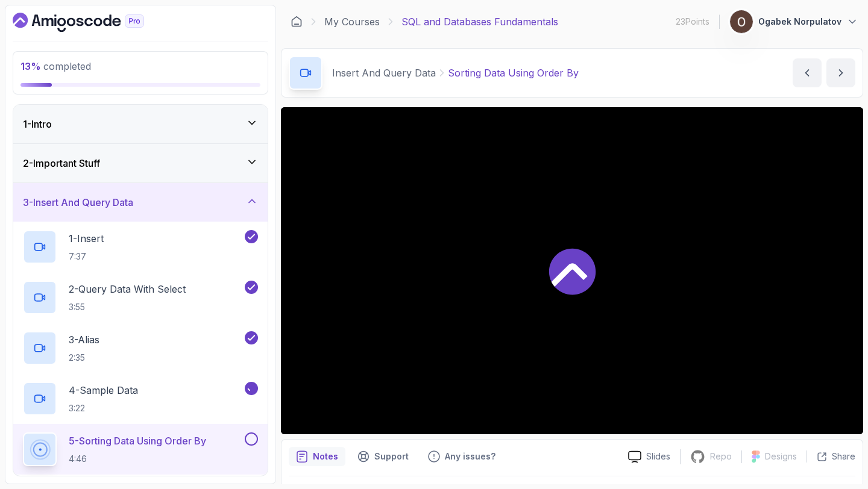 This screenshot has width=868, height=489. What do you see at coordinates (84, 358) in the screenshot?
I see `p: 2:35` at bounding box center [84, 358].